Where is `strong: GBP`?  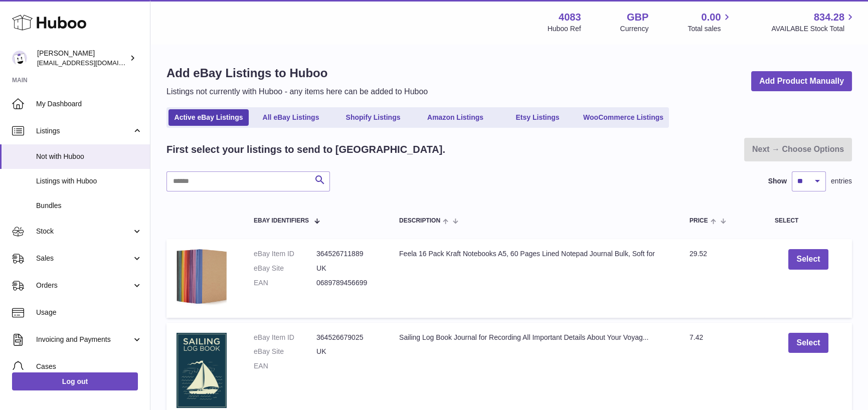 strong: GBP is located at coordinates (637, 17).